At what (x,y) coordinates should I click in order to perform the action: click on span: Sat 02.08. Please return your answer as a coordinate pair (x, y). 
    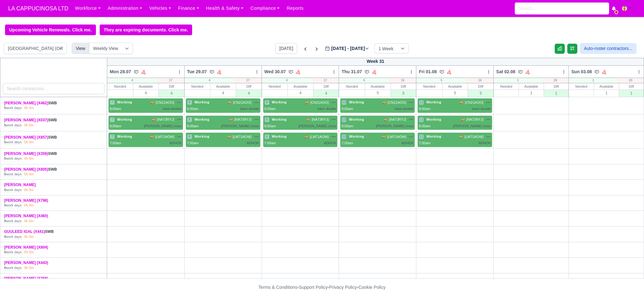
    Looking at the image, I should click on (506, 72).